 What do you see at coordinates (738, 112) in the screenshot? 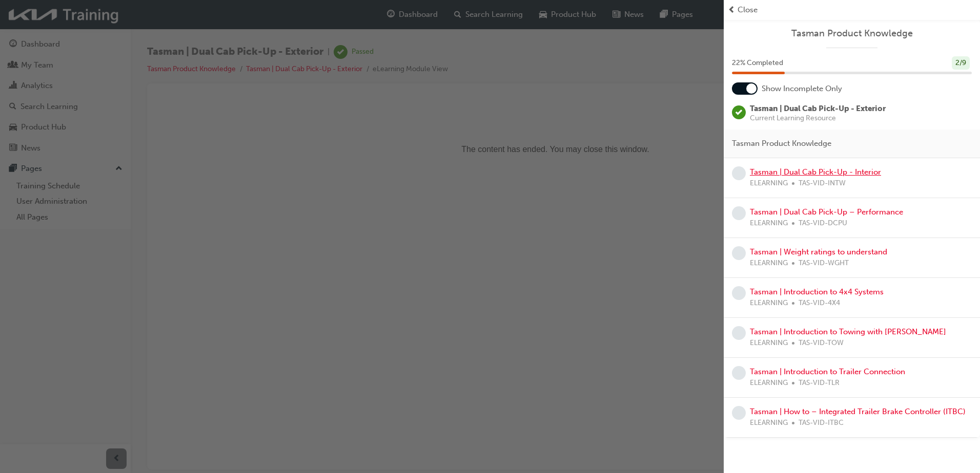
I see `span: learningRecordVerb_PASS-icon` at bounding box center [738, 112].